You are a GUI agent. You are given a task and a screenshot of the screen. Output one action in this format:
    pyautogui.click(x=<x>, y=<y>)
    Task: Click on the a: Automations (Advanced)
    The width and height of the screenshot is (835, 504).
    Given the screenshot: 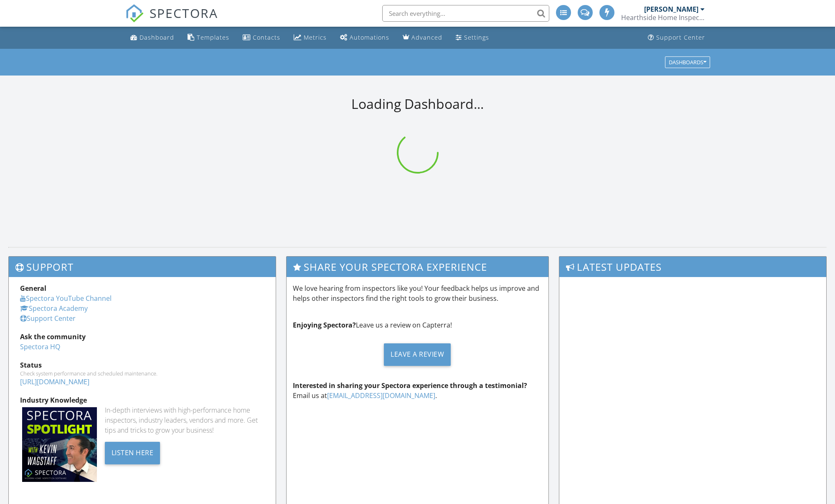 What is the action you would take?
    pyautogui.click(x=365, y=38)
    